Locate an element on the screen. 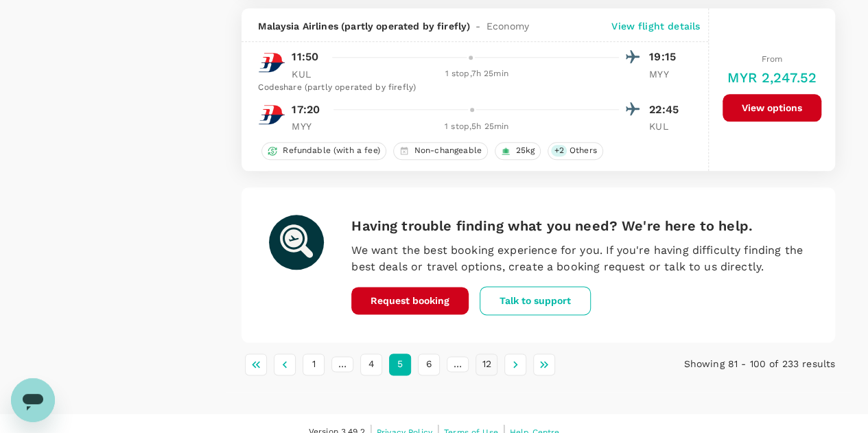 The height and width of the screenshot is (433, 868). p: 11:50 is located at coordinates (305, 57).